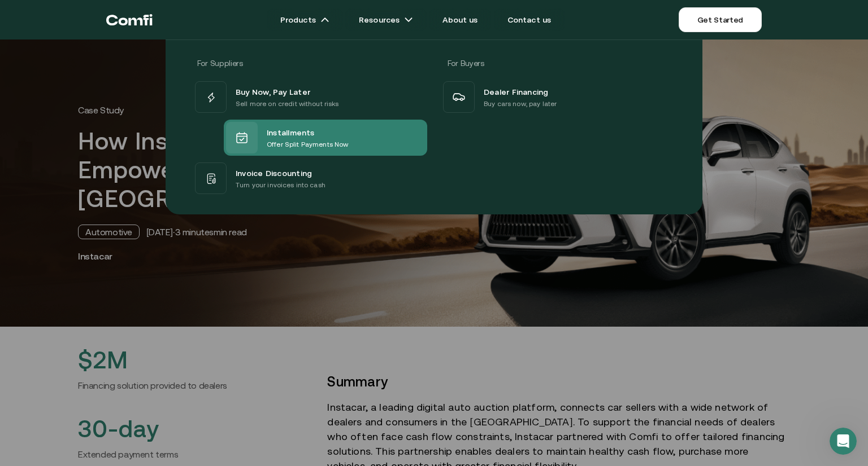 Image resolution: width=868 pixels, height=466 pixels. What do you see at coordinates (310, 138) in the screenshot?
I see `a: InstallmentsOffer Split Payments Now` at bounding box center [310, 138].